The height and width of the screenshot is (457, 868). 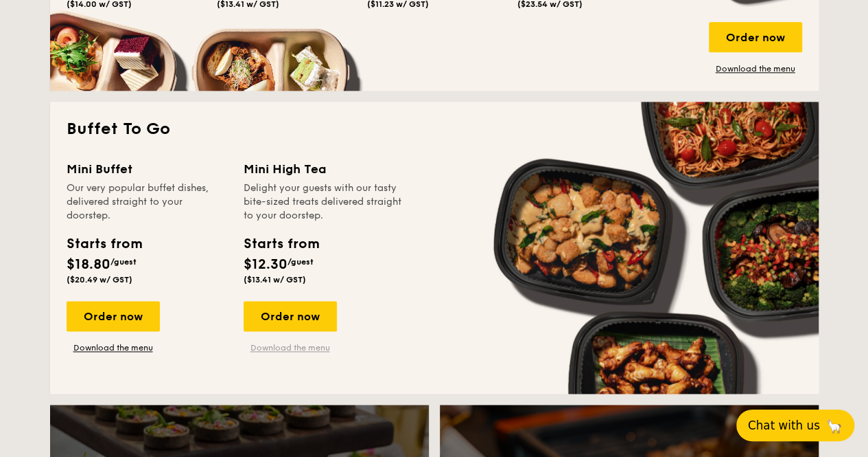 What do you see at coordinates (435, 129) in the screenshot?
I see `h2: Buffet To Go` at bounding box center [435, 129].